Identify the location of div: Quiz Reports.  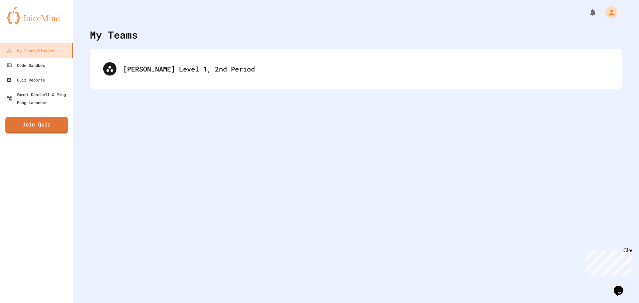
(26, 80).